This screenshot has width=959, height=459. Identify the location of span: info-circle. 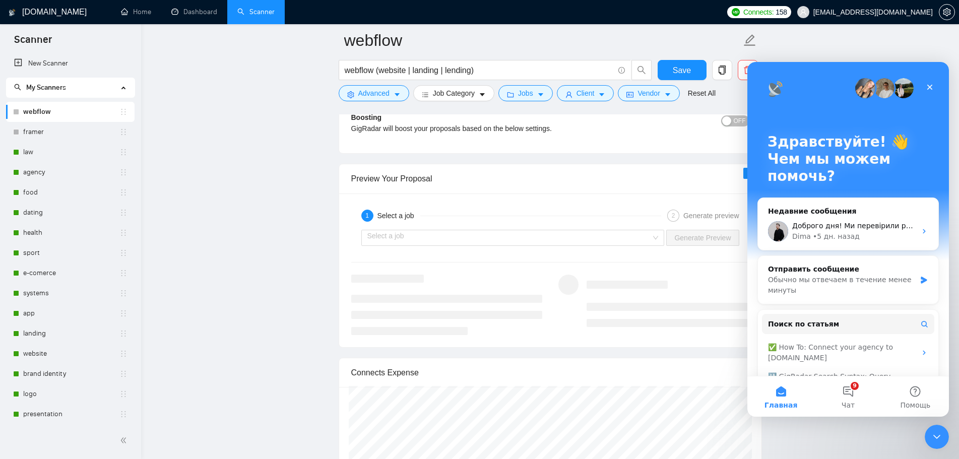
(621, 70).